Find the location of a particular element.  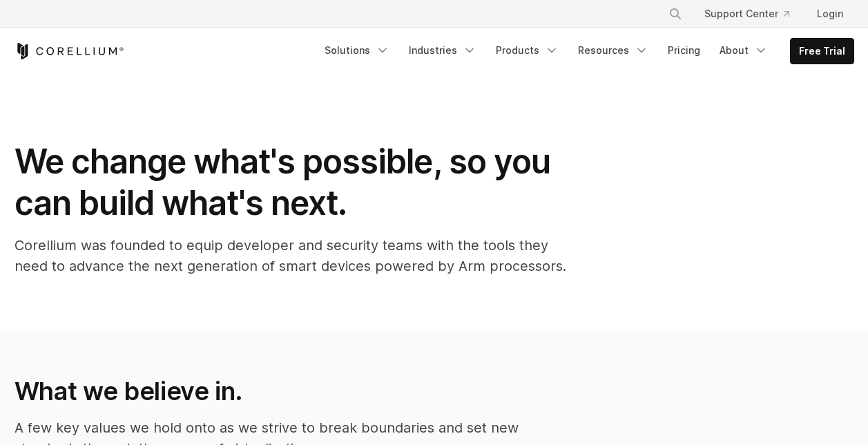

a: Free Trial is located at coordinates (822, 51).